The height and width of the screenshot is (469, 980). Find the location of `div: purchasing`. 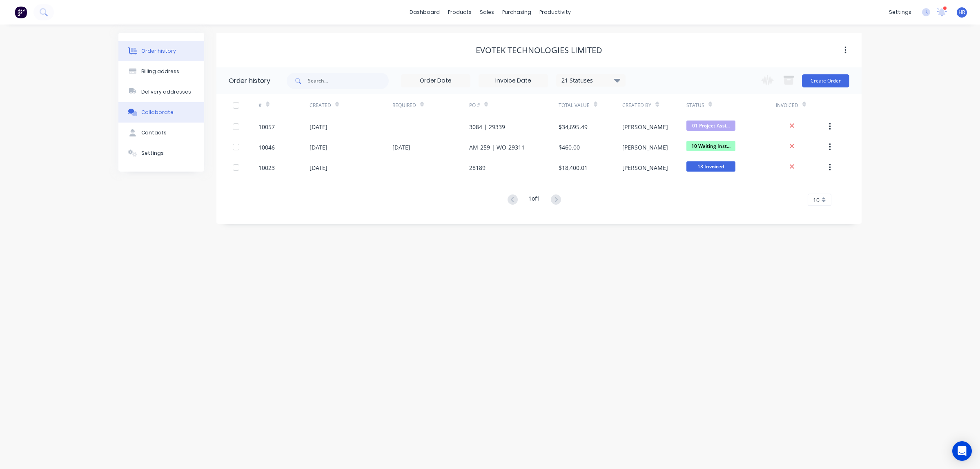

div: purchasing is located at coordinates (516, 13).